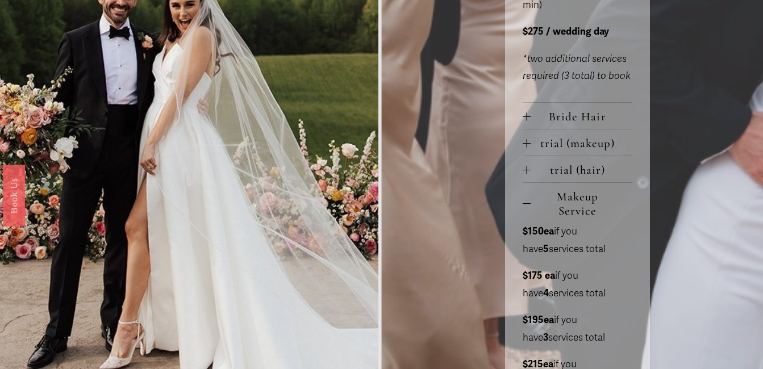 The image size is (763, 369). What do you see at coordinates (577, 116) in the screenshot?
I see `button: Bride Hair` at bounding box center [577, 116].